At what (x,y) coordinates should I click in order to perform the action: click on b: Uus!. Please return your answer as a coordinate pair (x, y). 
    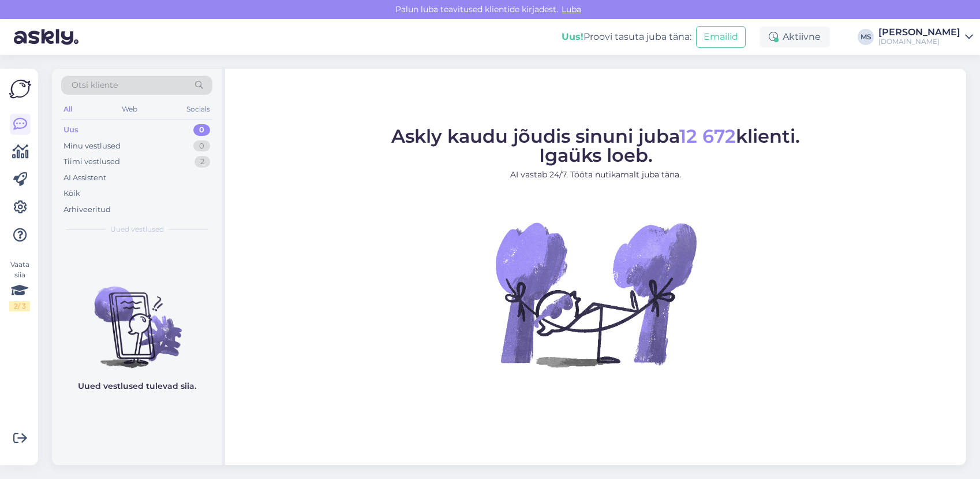
    Looking at the image, I should click on (573, 36).